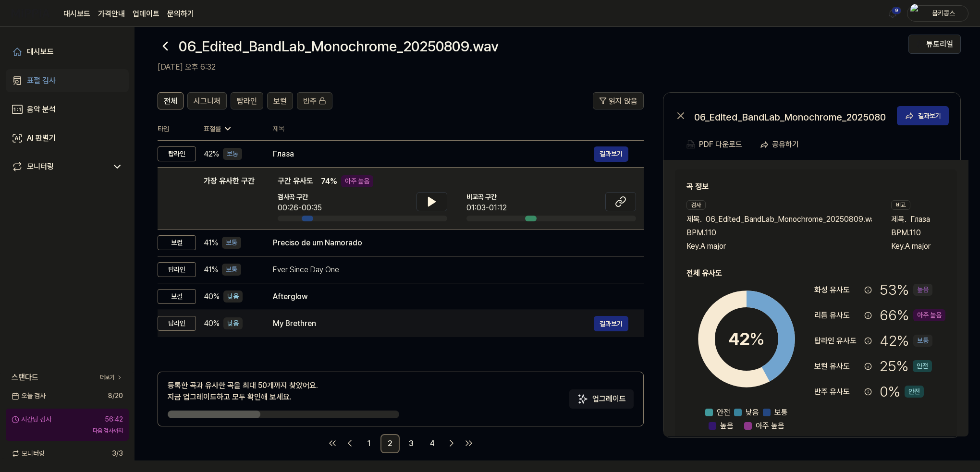  What do you see at coordinates (170, 101) in the screenshot?
I see `button: 전체` at bounding box center [170, 101].